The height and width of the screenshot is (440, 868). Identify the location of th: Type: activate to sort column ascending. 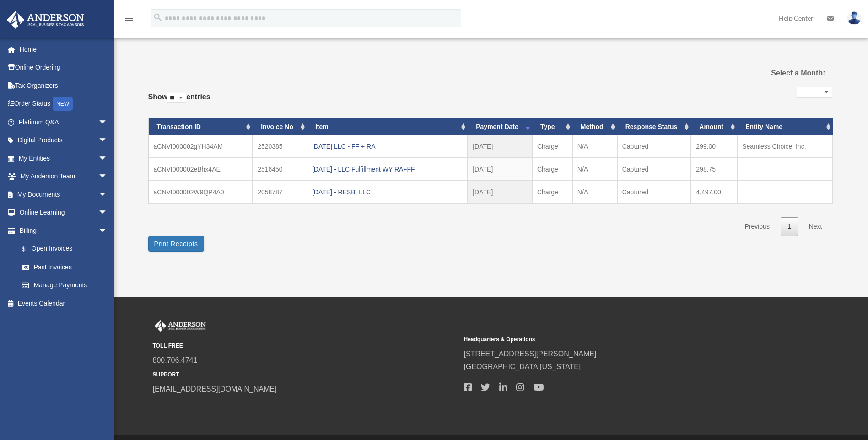
(552, 126).